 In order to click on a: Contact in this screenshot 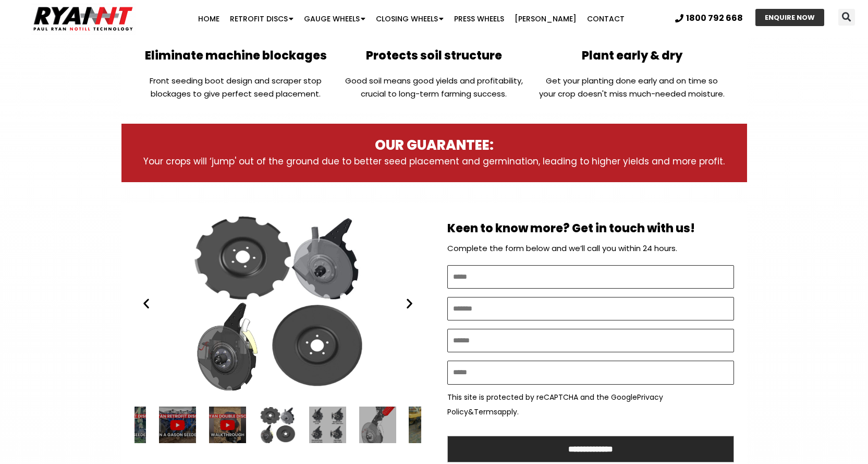, I will do `click(606, 19)`.